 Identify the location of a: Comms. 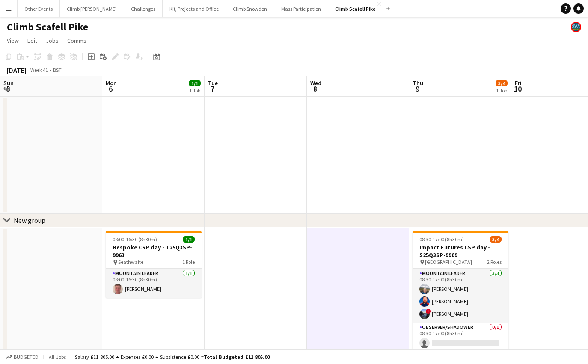
(77, 40).